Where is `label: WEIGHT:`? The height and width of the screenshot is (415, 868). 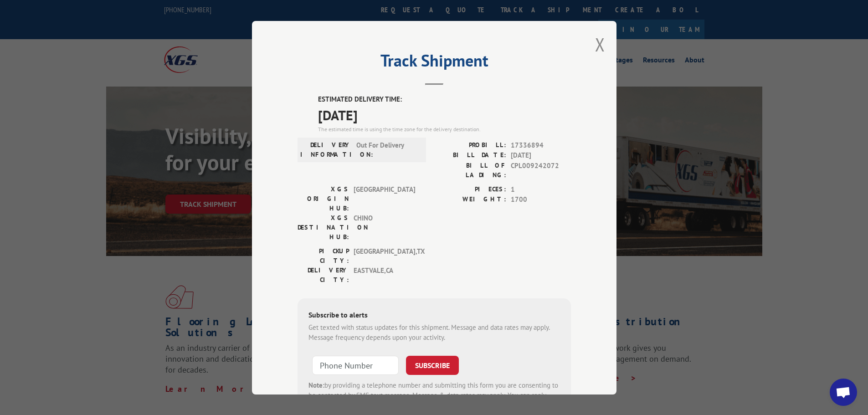
label: WEIGHT: is located at coordinates (470, 200).